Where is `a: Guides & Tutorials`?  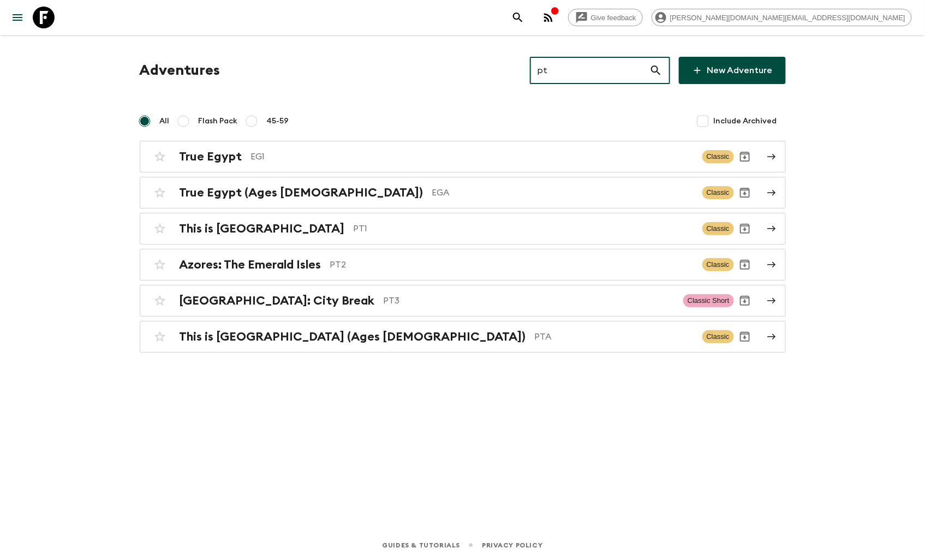
a: Guides & Tutorials is located at coordinates (421, 545).